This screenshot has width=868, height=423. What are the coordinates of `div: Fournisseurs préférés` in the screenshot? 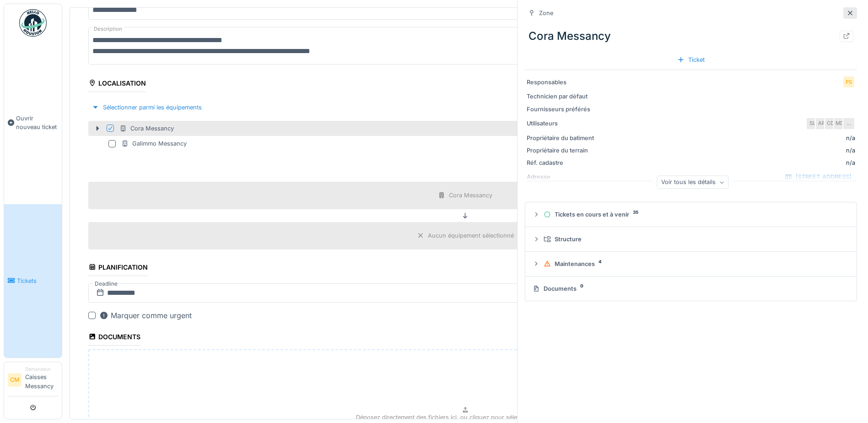 It's located at (562, 109).